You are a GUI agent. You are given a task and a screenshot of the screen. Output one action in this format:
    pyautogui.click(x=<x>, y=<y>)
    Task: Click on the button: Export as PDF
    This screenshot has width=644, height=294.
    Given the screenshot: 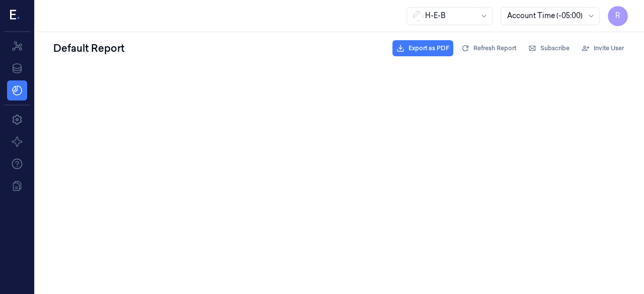 What is the action you would take?
    pyautogui.click(x=422, y=48)
    